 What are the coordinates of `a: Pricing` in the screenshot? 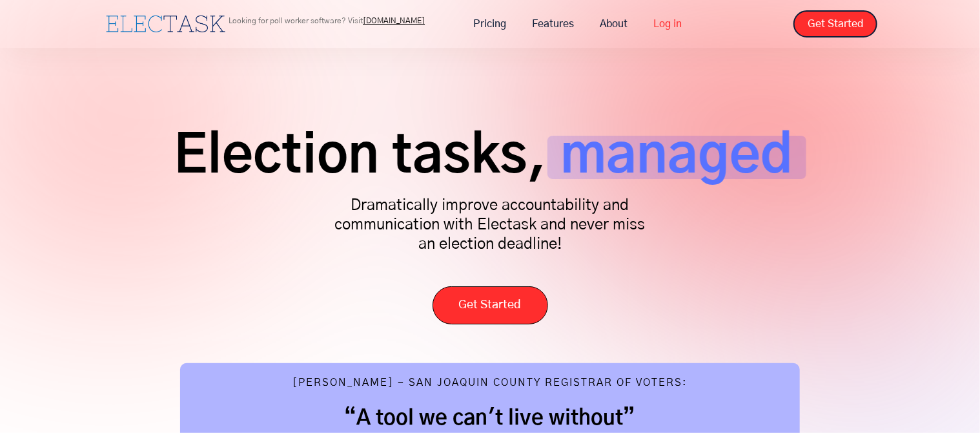 It's located at (490, 24).